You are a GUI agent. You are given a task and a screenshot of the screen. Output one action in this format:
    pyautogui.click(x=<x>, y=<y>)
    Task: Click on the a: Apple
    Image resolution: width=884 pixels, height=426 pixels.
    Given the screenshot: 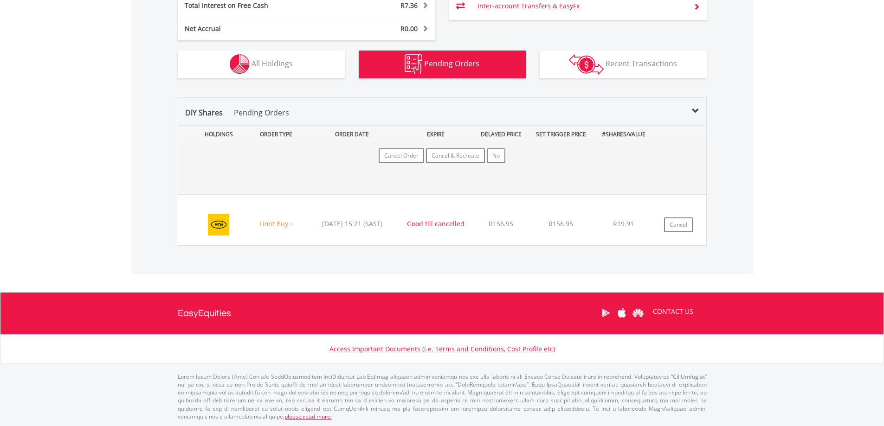 What is the action you would take?
    pyautogui.click(x=622, y=313)
    